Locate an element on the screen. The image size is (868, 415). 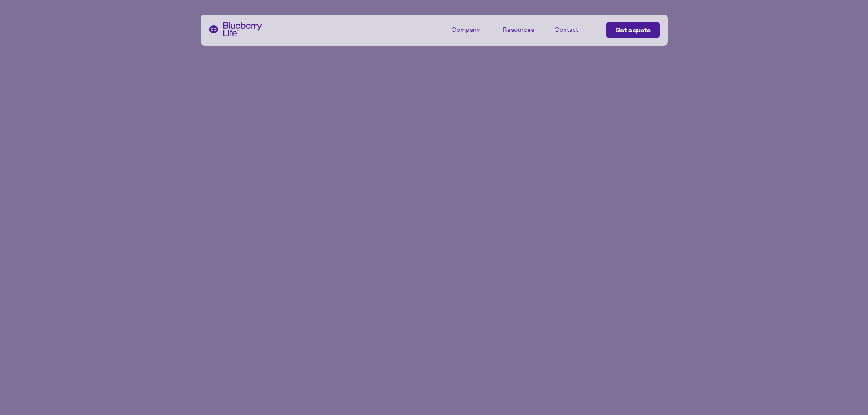
a: Contact is located at coordinates (575, 29).